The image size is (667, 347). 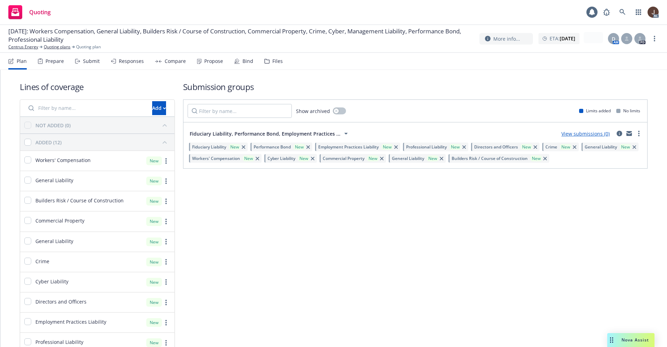 What do you see at coordinates (209, 147) in the screenshot?
I see `span: Fiduciary Liability` at bounding box center [209, 147].